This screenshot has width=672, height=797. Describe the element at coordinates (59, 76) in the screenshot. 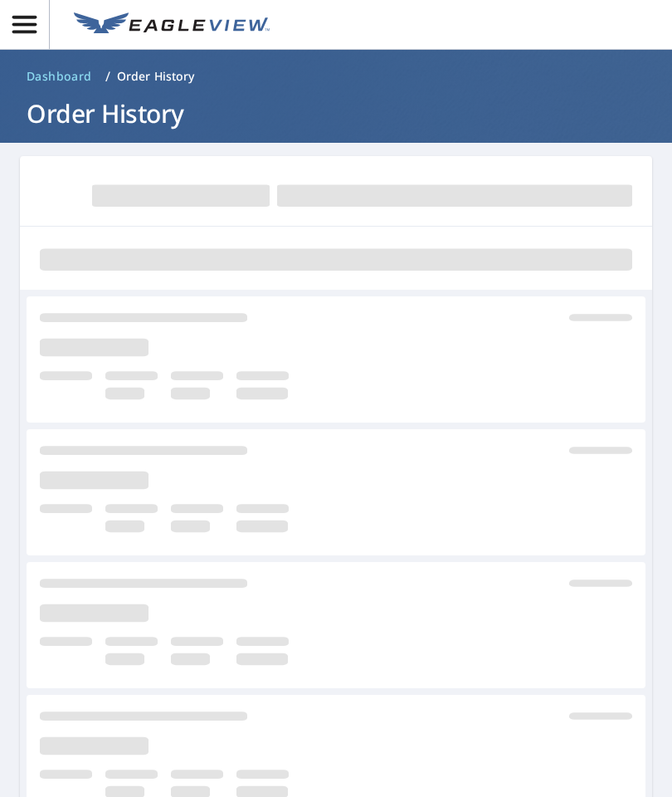

I see `span: Dashboard` at that location.